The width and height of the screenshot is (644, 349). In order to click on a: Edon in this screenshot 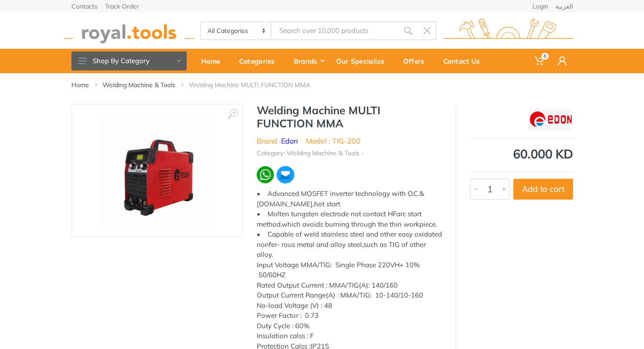, I will do `click(289, 141)`.